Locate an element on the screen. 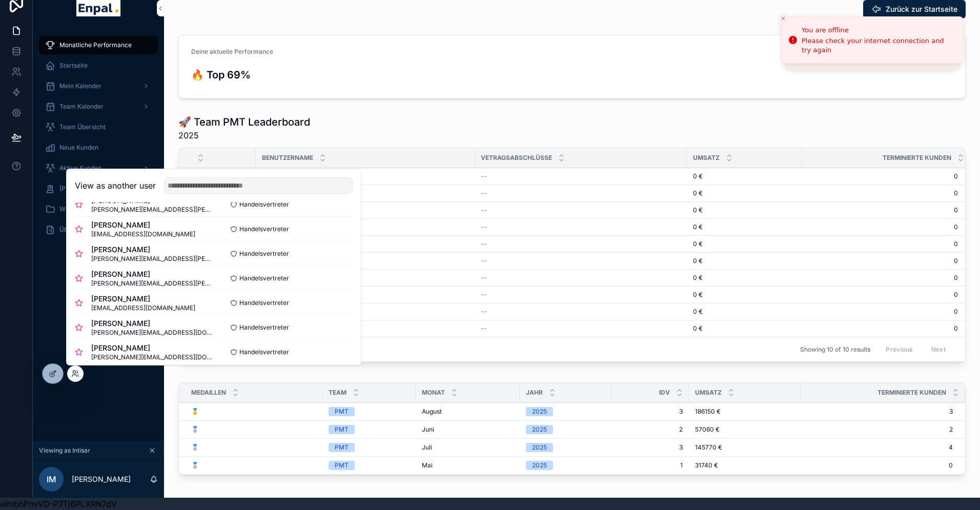 This screenshot has width=980, height=510. span: Vetragsabschlüsse is located at coordinates (516, 158).